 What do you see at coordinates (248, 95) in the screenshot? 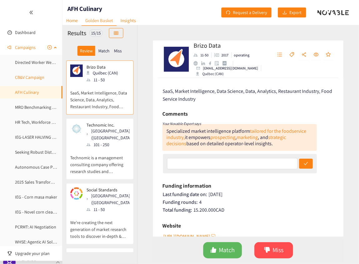
I see `span: SaaS, Market Intelligence, Data Science, Data, Analytics, Restaurant Industry, Food Service Industry` at bounding box center [248, 95].